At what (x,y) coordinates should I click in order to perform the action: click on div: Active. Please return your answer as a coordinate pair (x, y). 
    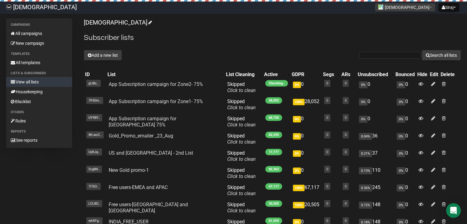
    Looking at the image, I should click on (274, 75).